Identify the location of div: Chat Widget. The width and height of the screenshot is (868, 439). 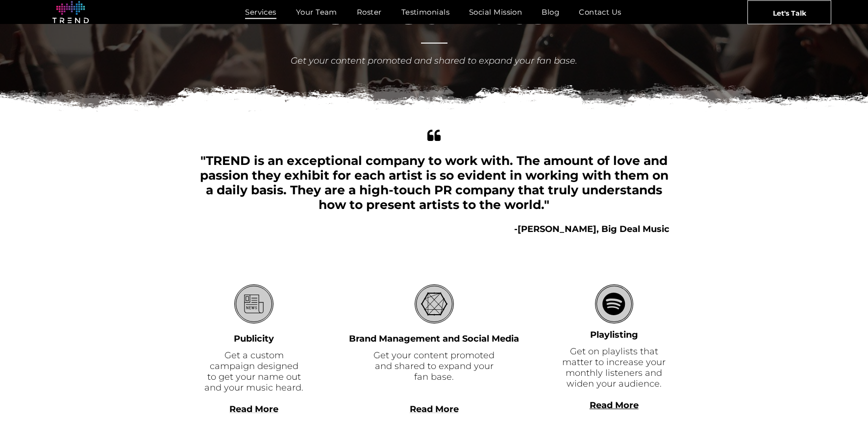
(779, 382).